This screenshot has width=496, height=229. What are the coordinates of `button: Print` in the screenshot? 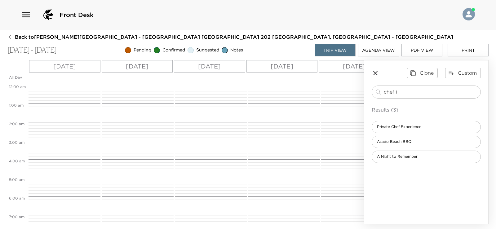 It's located at (468, 50).